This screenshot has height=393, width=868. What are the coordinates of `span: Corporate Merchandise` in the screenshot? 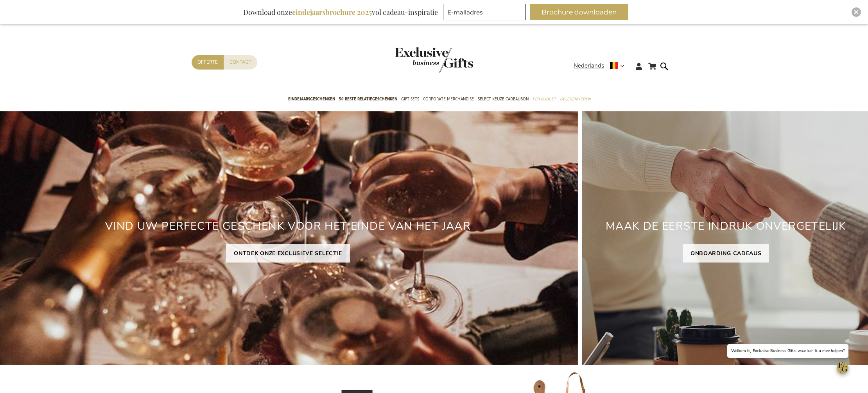 It's located at (448, 99).